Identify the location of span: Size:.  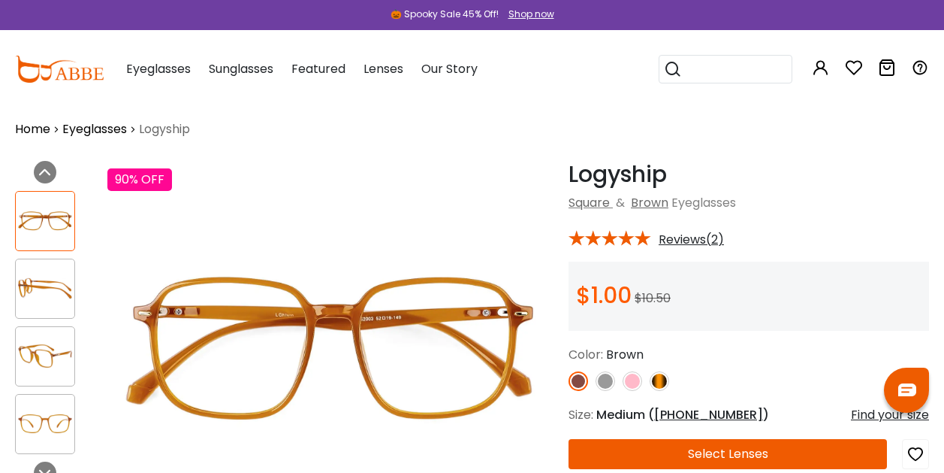
(581, 414).